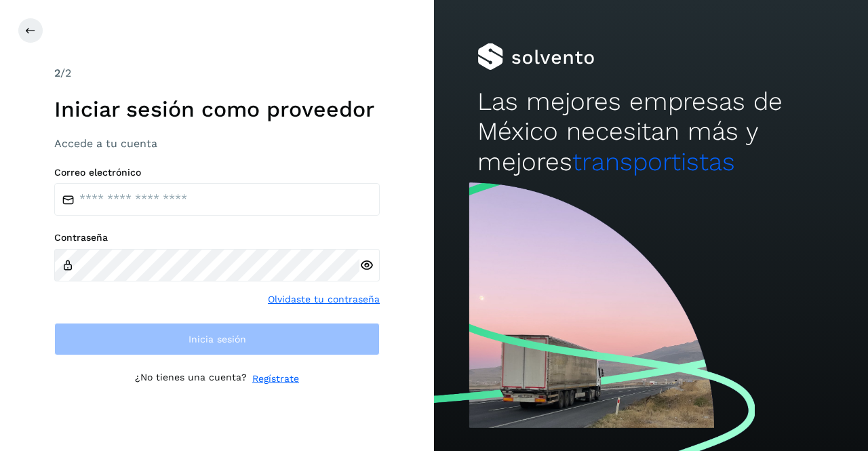 Image resolution: width=868 pixels, height=451 pixels. What do you see at coordinates (651, 132) in the screenshot?
I see `h2: Las mejores empresas de México necesitan más y mejores` at bounding box center [651, 132].